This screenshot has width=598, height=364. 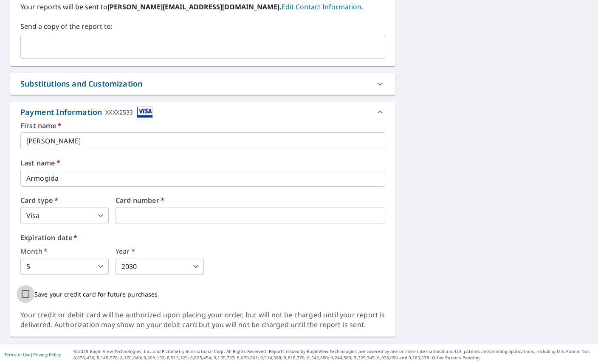 What do you see at coordinates (65, 266) in the screenshot?
I see `div: 5` at bounding box center [65, 266].